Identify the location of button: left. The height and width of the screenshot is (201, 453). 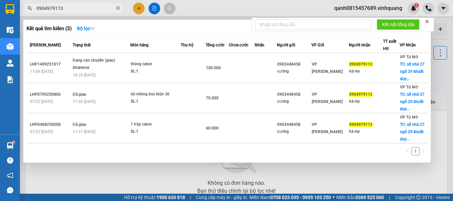
(408, 152).